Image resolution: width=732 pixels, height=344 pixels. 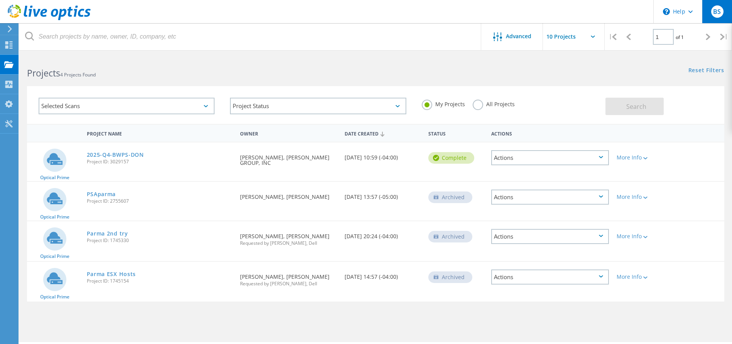 What do you see at coordinates (160, 162) in the screenshot?
I see `span: Project ID: 3029157` at bounding box center [160, 162].